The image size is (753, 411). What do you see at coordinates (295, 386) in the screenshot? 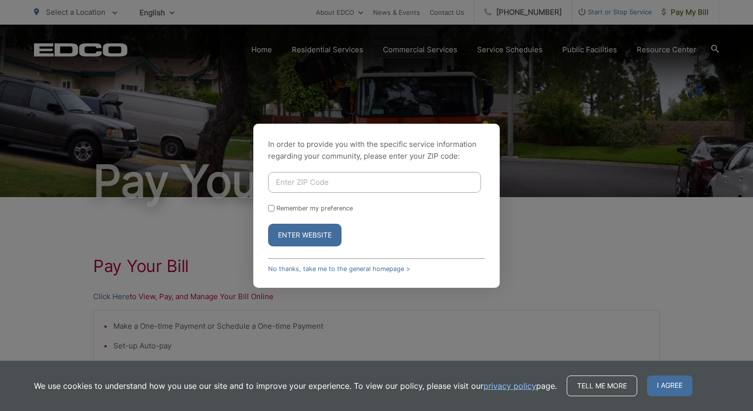
I see `p: We use cookies to understand how you use our site and to improve your experience. To view our pol...` at bounding box center [295, 386].